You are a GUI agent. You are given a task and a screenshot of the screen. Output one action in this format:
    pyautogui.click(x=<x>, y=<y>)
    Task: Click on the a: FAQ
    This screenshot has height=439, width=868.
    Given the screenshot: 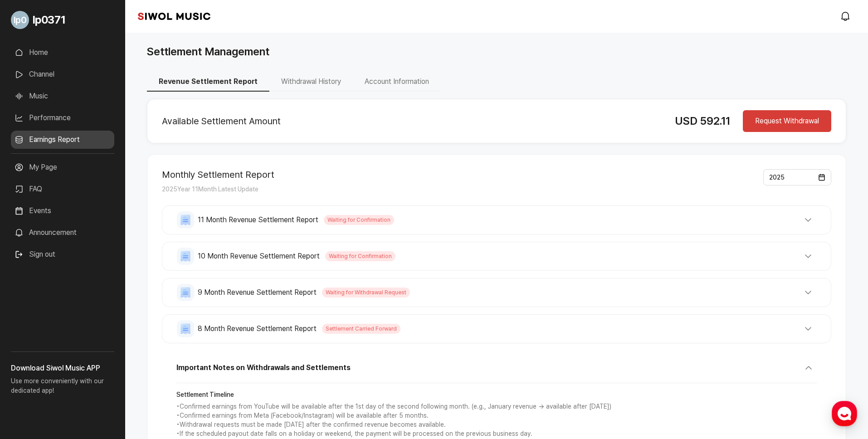 What is the action you would take?
    pyautogui.click(x=63, y=189)
    